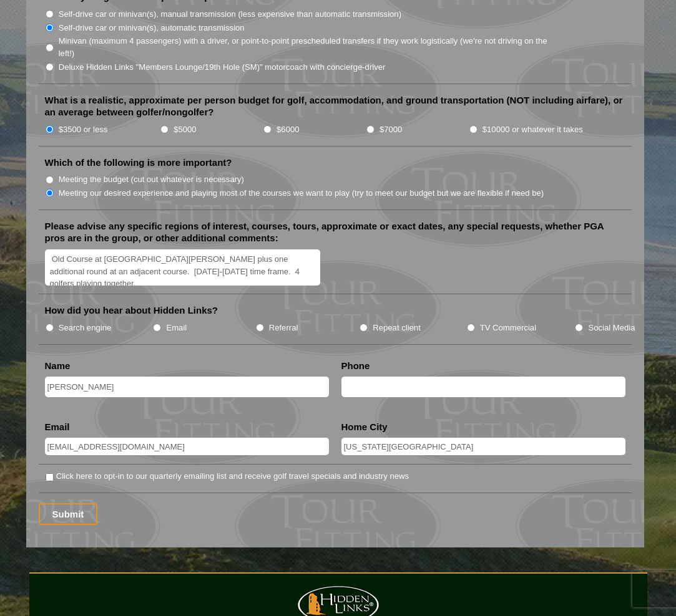 This screenshot has height=616, width=676. What do you see at coordinates (355, 366) in the screenshot?
I see `label: Phone` at bounding box center [355, 366].